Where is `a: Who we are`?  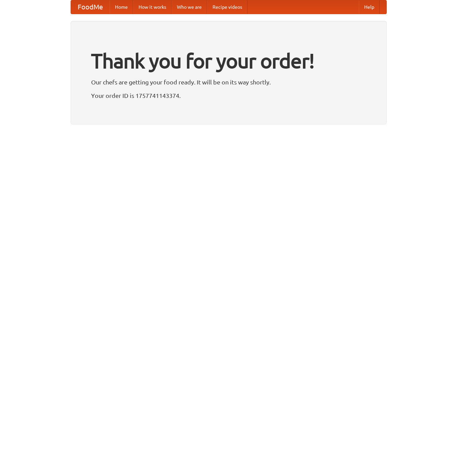 a: Who we are is located at coordinates (190, 7).